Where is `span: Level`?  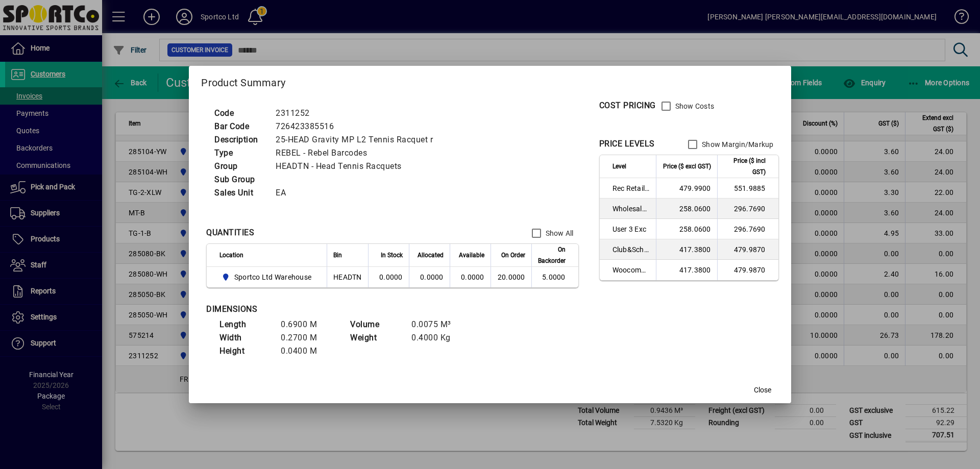
span: Level is located at coordinates (619, 166).